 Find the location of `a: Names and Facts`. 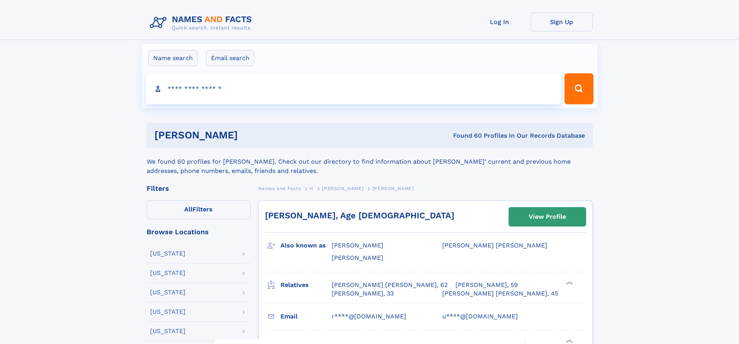

a: Names and Facts is located at coordinates (280, 188).